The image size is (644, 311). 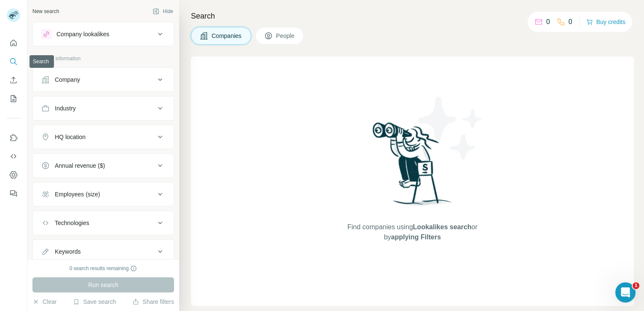 I want to click on button: Search, so click(x=13, y=61).